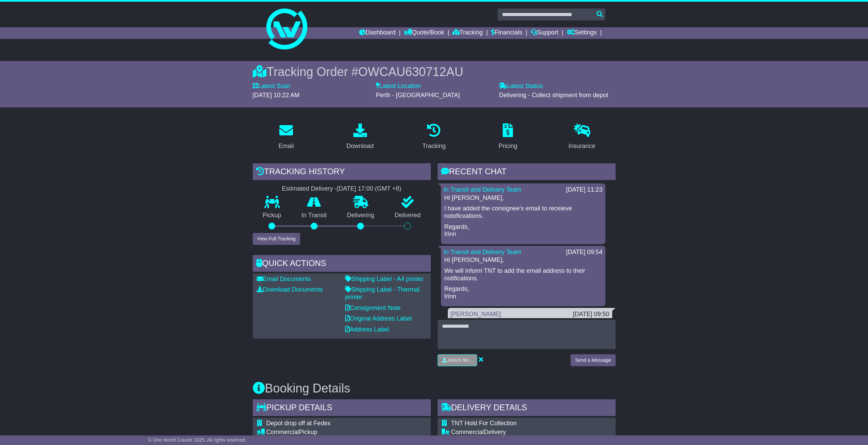 Image resolution: width=868 pixels, height=445 pixels. Describe the element at coordinates (360, 137) in the screenshot. I see `a: Download` at that location.